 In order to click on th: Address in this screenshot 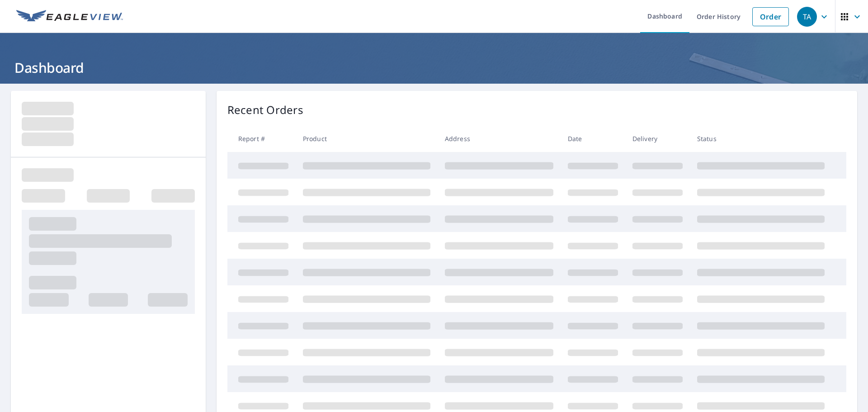, I will do `click(499, 139)`.